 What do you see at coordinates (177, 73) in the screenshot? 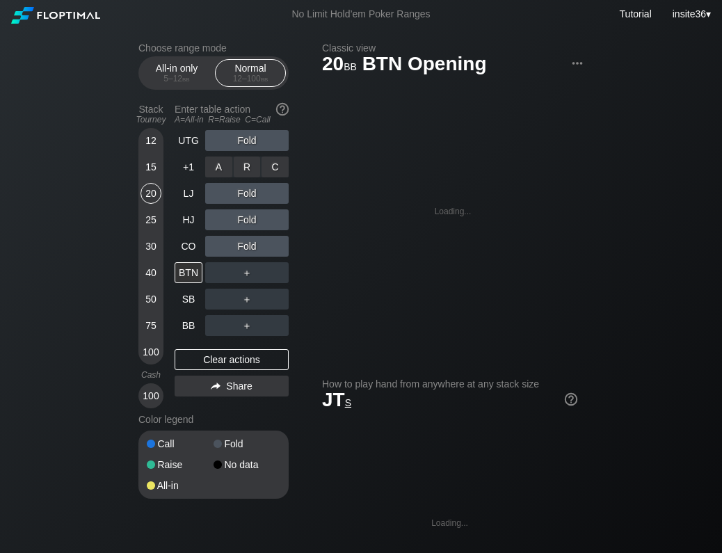
I see `div: All-in only` at bounding box center [177, 73].